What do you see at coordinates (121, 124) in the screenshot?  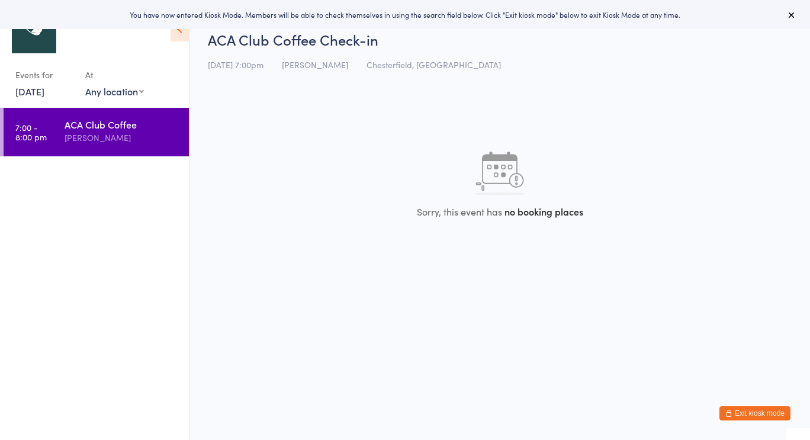 I see `div: ACA Club Coffee` at bounding box center [121, 124].